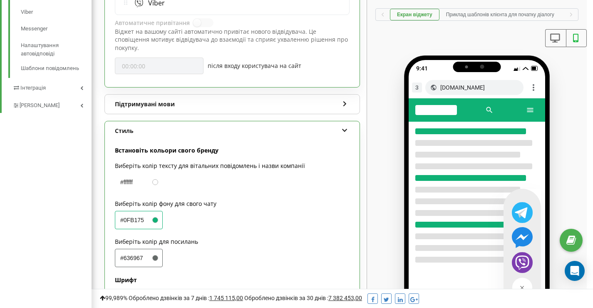  Describe the element at coordinates (522, 212) in the screenshot. I see `img: Telegram` at that location.